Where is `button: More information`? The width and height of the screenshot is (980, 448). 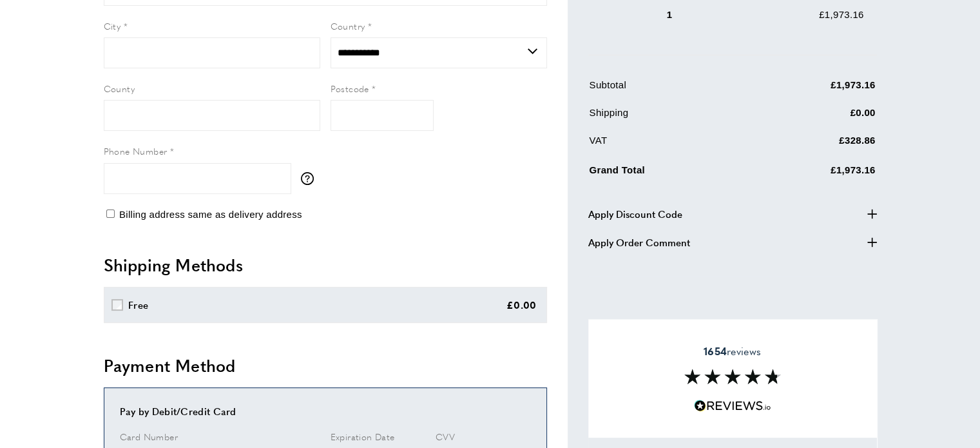
button: More information is located at coordinates (311, 178).